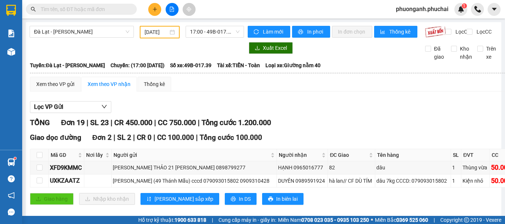 The width and height of the screenshot is (505, 224). I want to click on span: Thống kê, so click(400, 32).